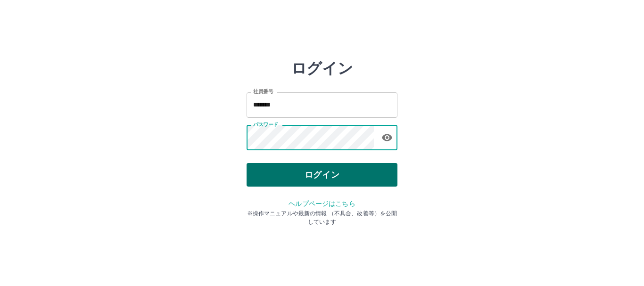 This screenshot has height=286, width=644. What do you see at coordinates (322, 217) in the screenshot?
I see `p: ※操作マニュアルや最新の情報 （不具合、改善等）を公開しています` at bounding box center [322, 217].